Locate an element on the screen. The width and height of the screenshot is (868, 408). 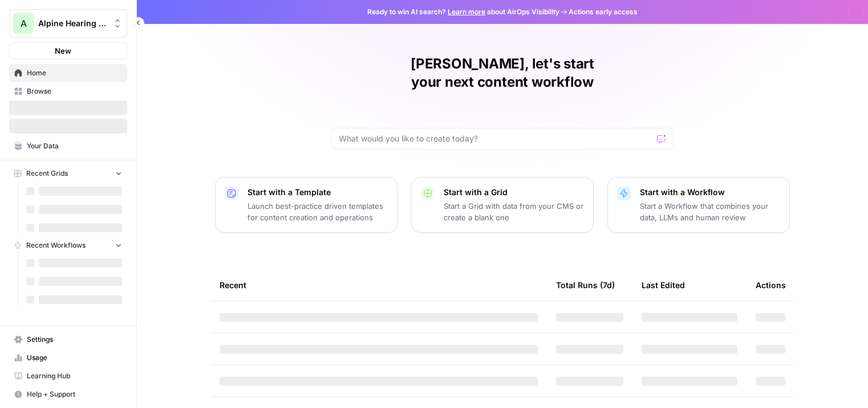
a: Learning Hub is located at coordinates (68, 376).